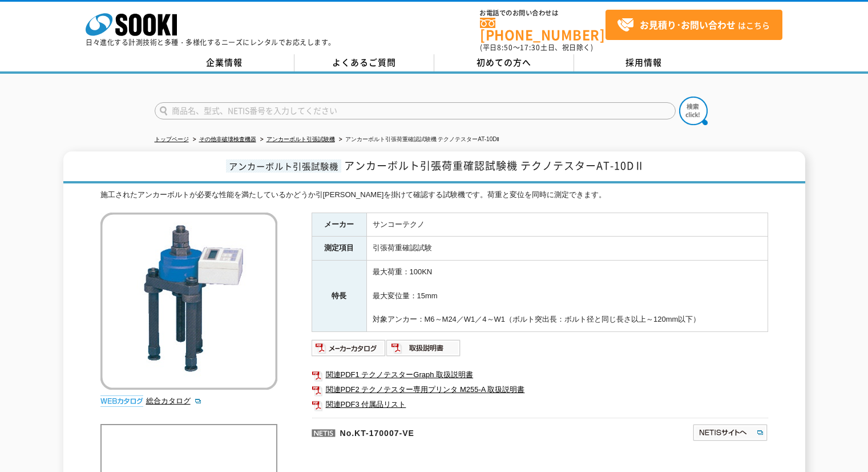  I want to click on span: お電話でのお問い合わせは, so click(542, 13).